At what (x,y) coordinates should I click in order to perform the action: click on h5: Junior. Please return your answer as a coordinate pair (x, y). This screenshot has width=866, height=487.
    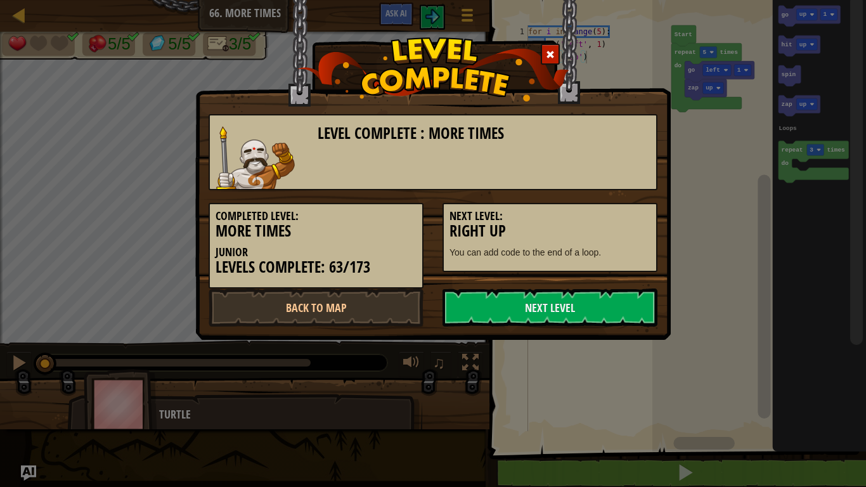
    Looking at the image, I should click on (316, 252).